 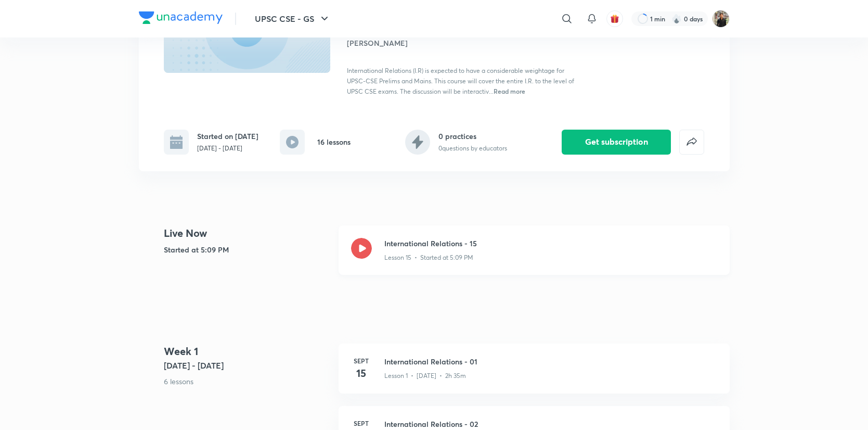 I want to click on a: Company Logo, so click(x=180, y=19).